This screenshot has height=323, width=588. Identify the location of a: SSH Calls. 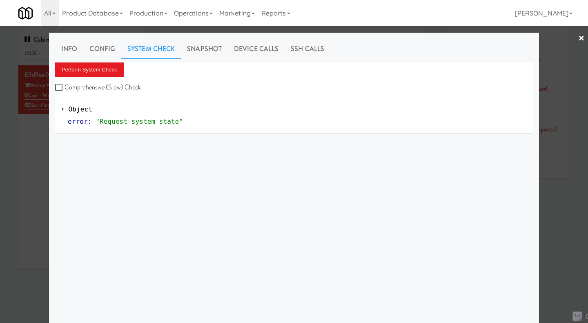
(307, 49).